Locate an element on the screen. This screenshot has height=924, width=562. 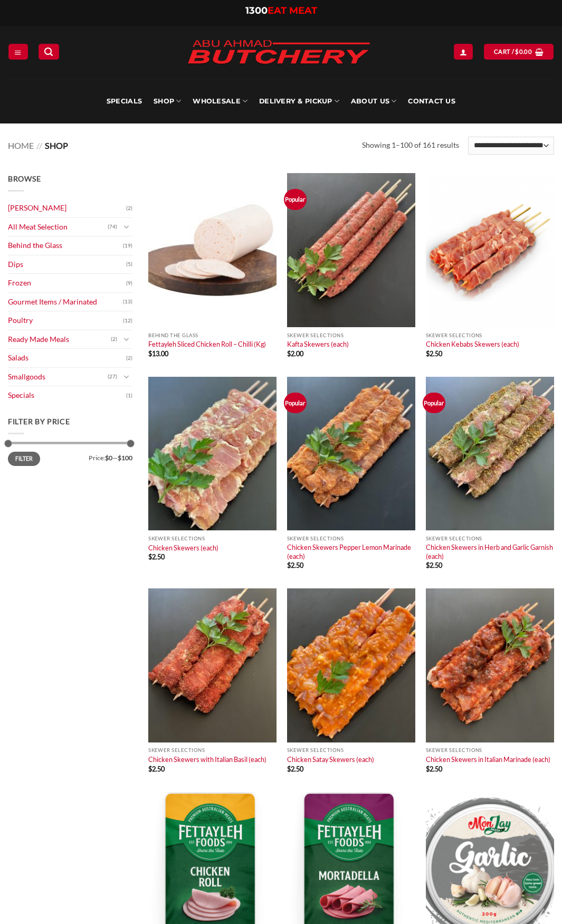
span: Filter by price is located at coordinates (39, 421).